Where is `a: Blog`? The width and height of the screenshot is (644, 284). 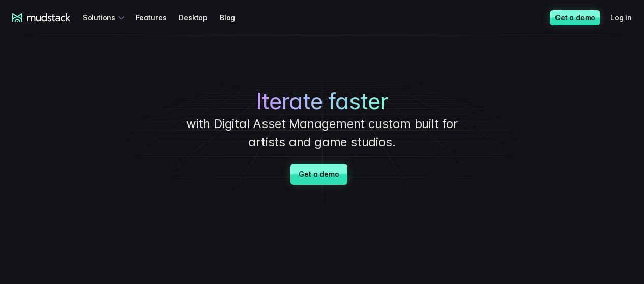
a: Blog is located at coordinates (234, 17).